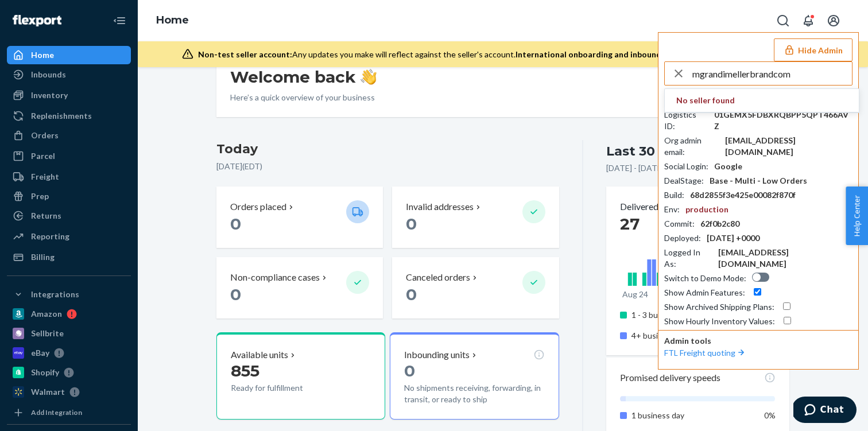 The width and height of the screenshot is (868, 431). I want to click on a: Inbounds, so click(69, 75).